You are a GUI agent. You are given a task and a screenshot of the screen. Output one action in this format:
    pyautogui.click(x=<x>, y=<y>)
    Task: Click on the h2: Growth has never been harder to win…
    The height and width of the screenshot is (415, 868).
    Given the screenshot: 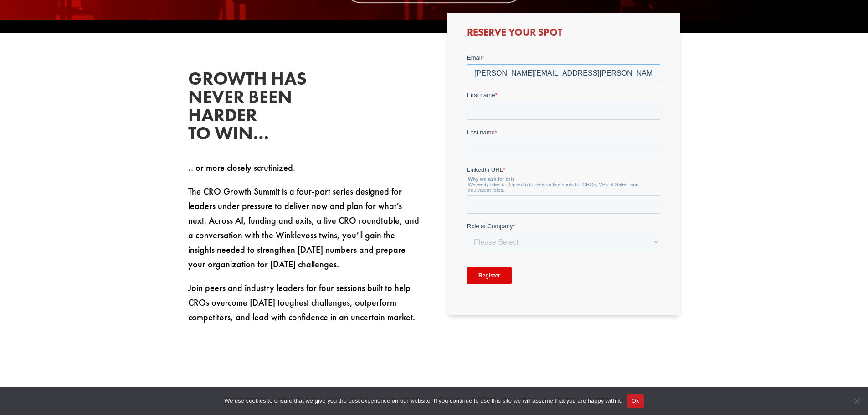 What is the action you would take?
    pyautogui.click(x=257, y=109)
    